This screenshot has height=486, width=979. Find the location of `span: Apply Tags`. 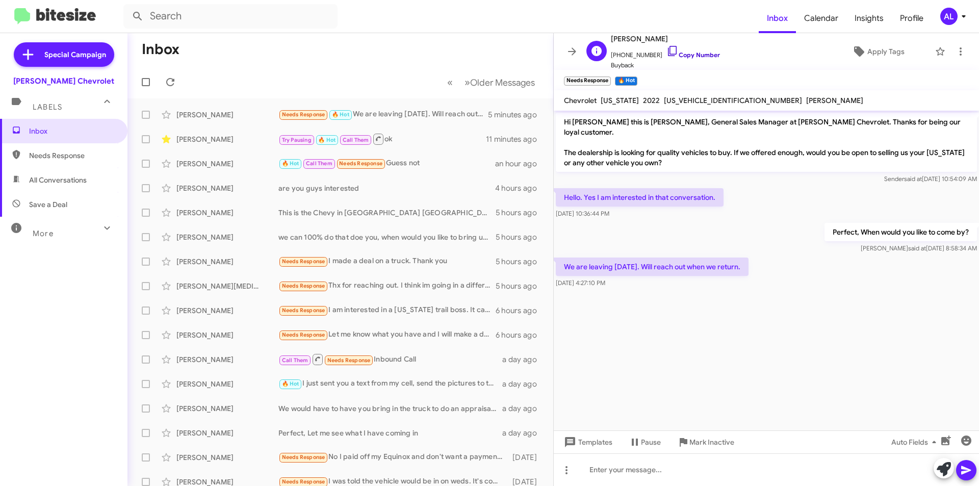

span: Apply Tags is located at coordinates (886, 52).